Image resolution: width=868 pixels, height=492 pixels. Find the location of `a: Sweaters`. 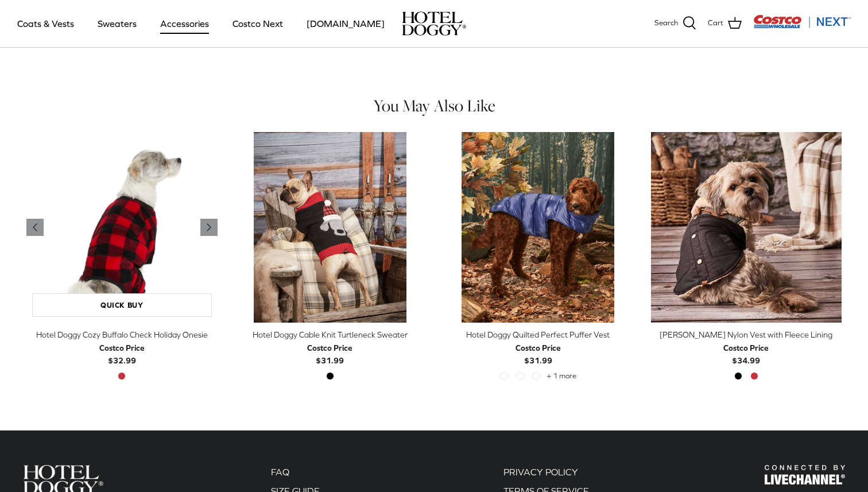

a: Sweaters is located at coordinates (117, 24).